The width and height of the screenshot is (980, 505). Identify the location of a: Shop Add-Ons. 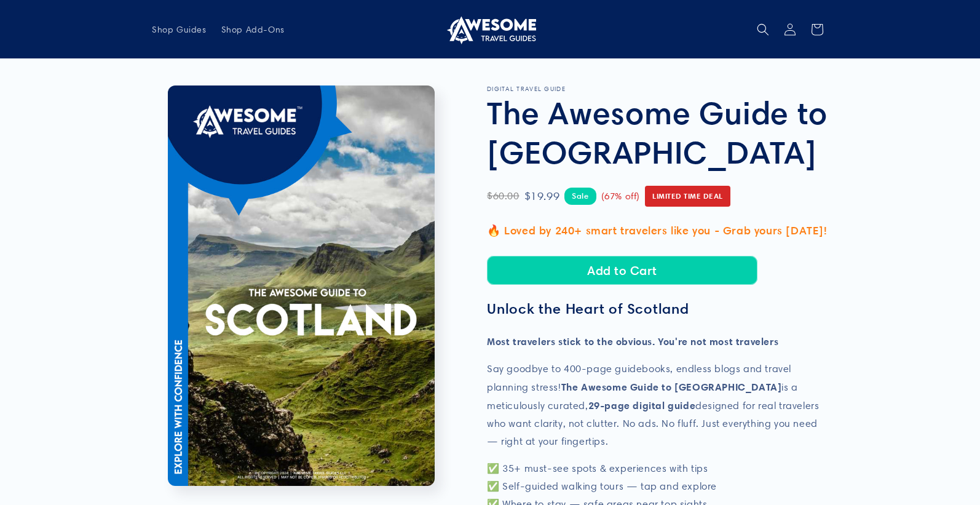
(253, 30).